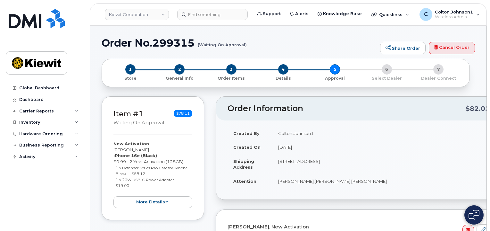 This screenshot has height=231, width=490. I want to click on strong: iPhone 16e (Black), so click(135, 155).